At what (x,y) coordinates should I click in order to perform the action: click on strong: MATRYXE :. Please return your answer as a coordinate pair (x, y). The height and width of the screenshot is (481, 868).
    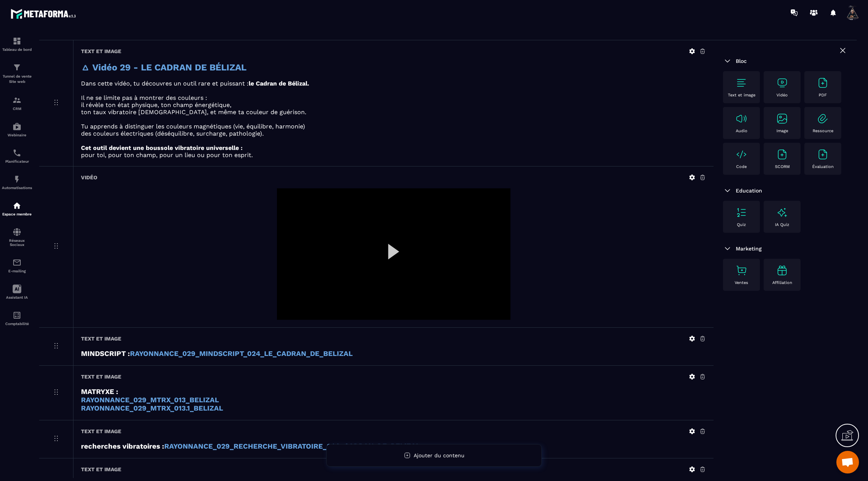
    Looking at the image, I should click on (100, 392).